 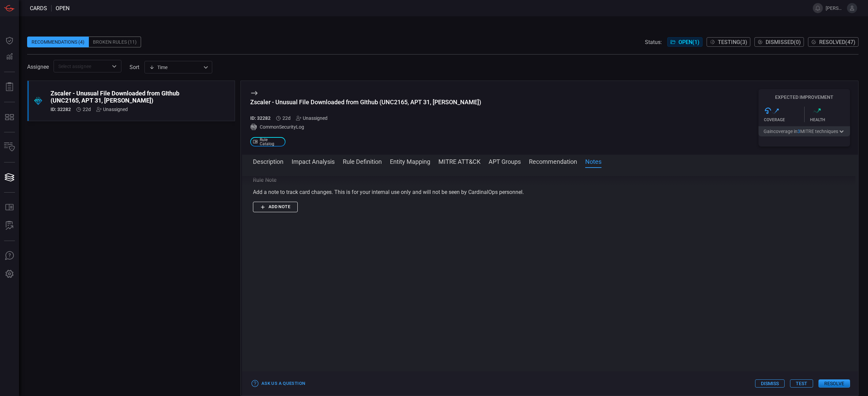 I want to click on span: Rule Catalog, so click(x=271, y=142).